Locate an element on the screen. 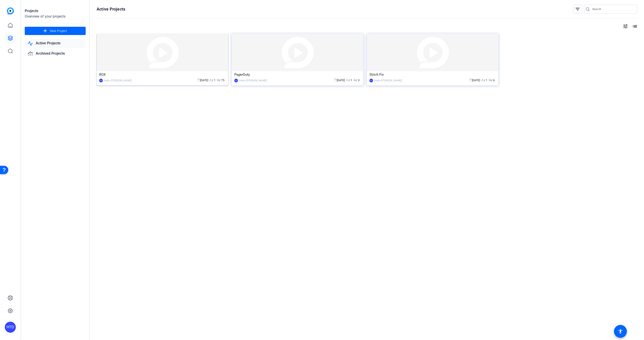 The height and width of the screenshot is (340, 644). a: Archived Projects is located at coordinates (55, 54).